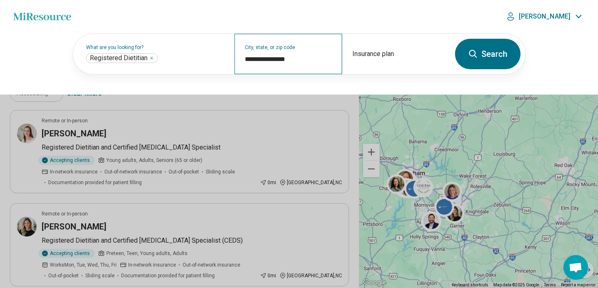  What do you see at coordinates (152, 58) in the screenshot?
I see `button: Registered Dietitian` at bounding box center [152, 58].